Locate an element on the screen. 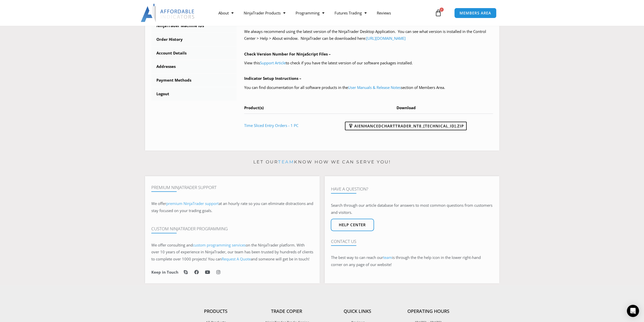 This screenshot has width=644, height=322. b: Check Version Number For NinjaScript Files – is located at coordinates (287, 54).